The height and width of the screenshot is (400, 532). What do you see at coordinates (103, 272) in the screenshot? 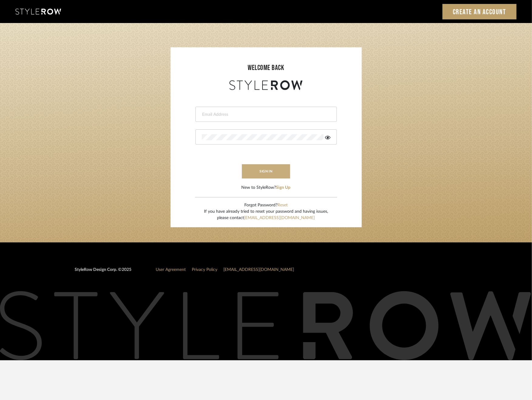
I see `div: StyleRow Design Corp. ©2025` at bounding box center [103, 272].